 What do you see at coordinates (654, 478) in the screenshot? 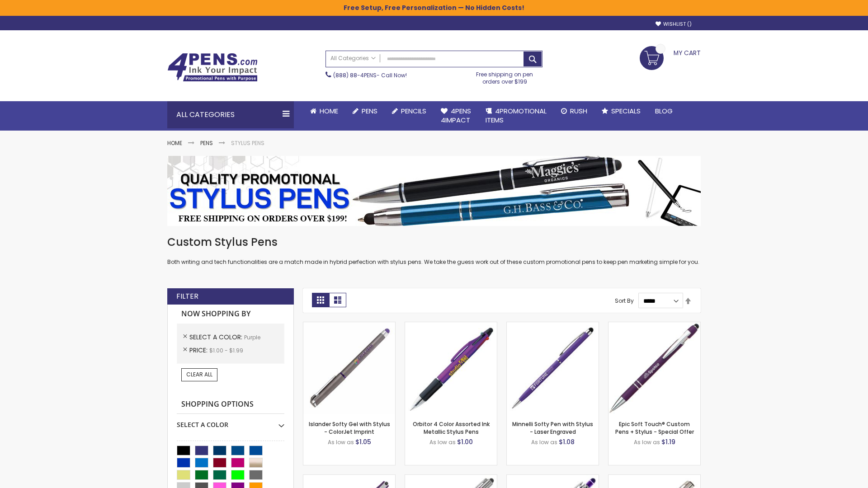
I see `a: Tres-Chic Touch Pen - Standard Laser-Purple` at bounding box center [654, 478].